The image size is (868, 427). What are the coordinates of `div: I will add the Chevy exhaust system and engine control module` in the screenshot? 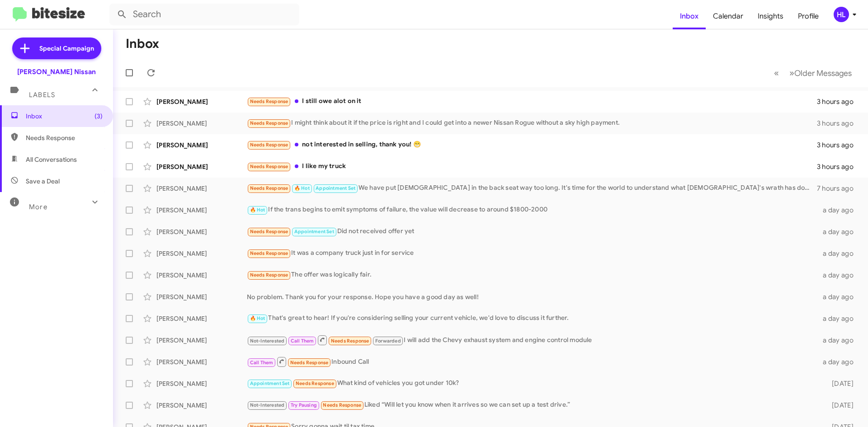 It's located at (533, 340).